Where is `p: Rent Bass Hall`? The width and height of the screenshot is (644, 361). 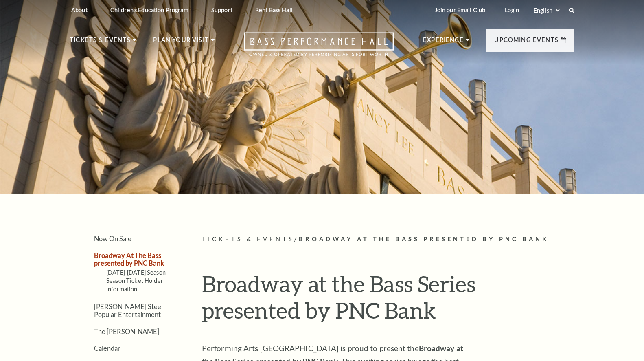
p: Rent Bass Hall is located at coordinates (274, 10).